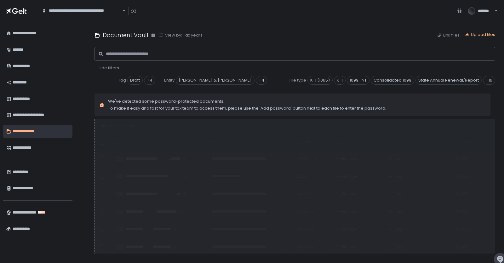  What do you see at coordinates (107, 68) in the screenshot?
I see `button: - Hide filters` at bounding box center [107, 68].